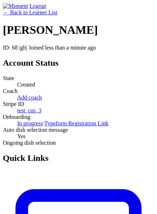 This screenshot has width=157, height=214. What do you see at coordinates (79, 104) in the screenshot?
I see `dt: Stripe ID` at bounding box center [79, 104].